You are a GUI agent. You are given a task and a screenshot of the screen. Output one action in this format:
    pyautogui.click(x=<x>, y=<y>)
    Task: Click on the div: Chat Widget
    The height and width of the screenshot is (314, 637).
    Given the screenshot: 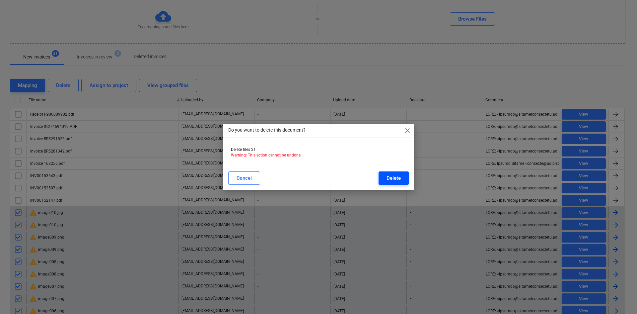 What is the action you would take?
    pyautogui.click(x=621, y=298)
    